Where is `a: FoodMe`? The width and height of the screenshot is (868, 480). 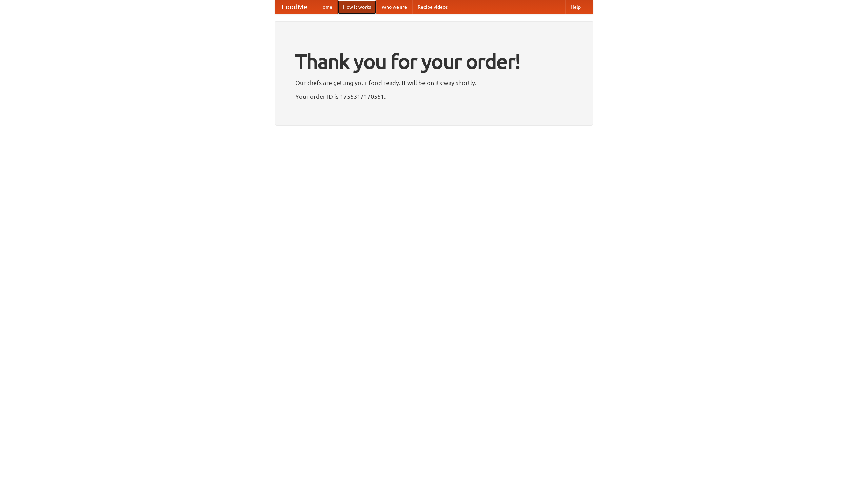 a: FoodMe is located at coordinates (295, 7).